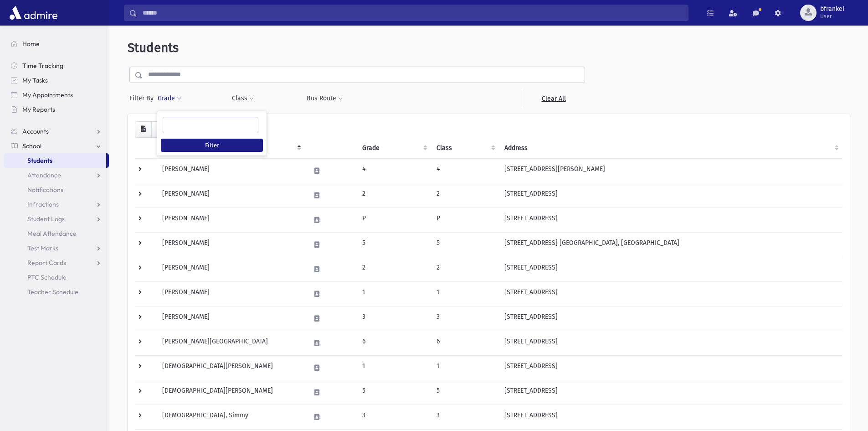  What do you see at coordinates (169, 98) in the screenshot?
I see `button: Grade` at bounding box center [169, 98].